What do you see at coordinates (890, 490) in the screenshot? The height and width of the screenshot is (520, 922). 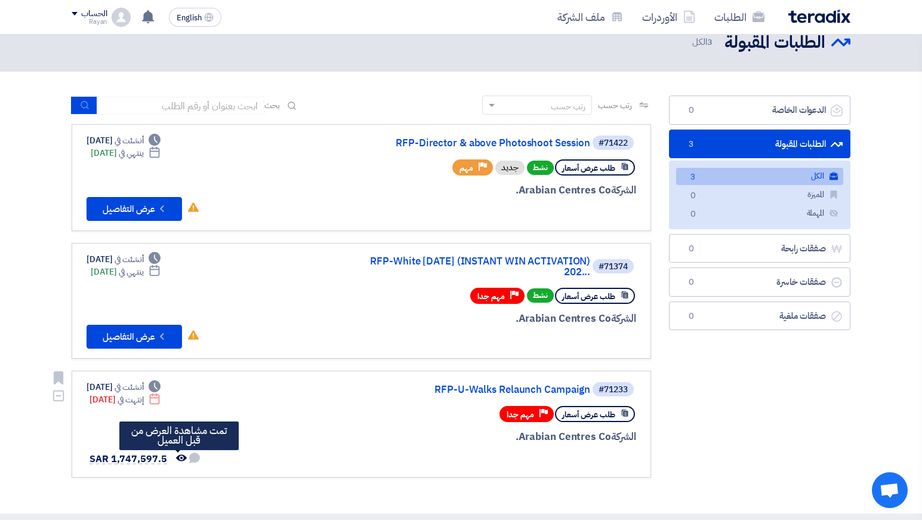 I see `div: Open chat` at bounding box center [890, 490].